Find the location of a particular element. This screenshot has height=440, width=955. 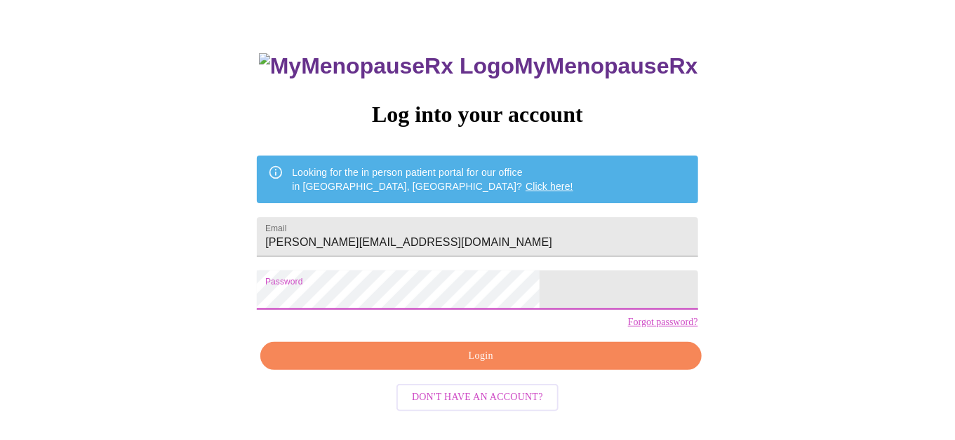

a: Forgot password? is located at coordinates (663, 323).